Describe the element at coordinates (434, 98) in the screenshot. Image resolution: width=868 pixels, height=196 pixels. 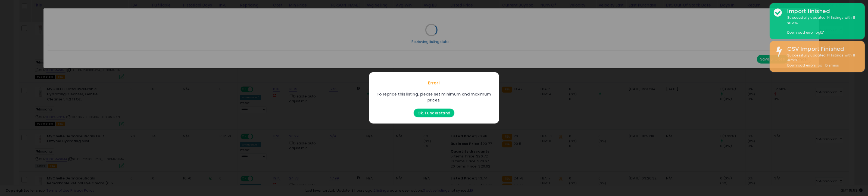
I see `div: To reprice this listing, please set minimum and maximum prices.` at that location.